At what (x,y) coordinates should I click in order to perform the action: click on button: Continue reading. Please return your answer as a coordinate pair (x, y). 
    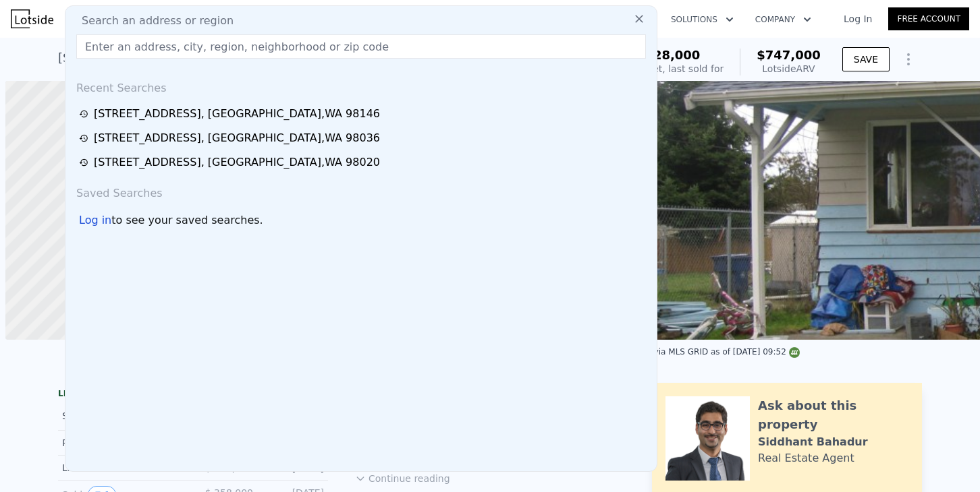
    Looking at the image, I should click on (402, 479).